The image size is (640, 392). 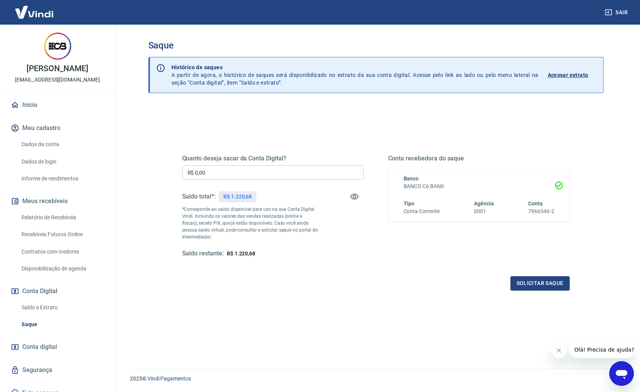 What do you see at coordinates (411, 178) in the screenshot?
I see `span: Banco` at bounding box center [411, 178].